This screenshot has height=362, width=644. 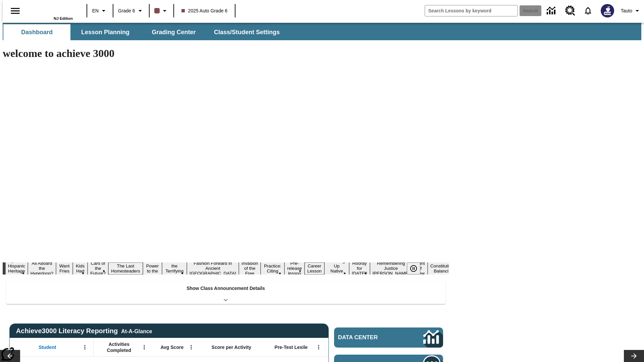 What do you see at coordinates (63, 18) in the screenshot?
I see `span: NJ Edition` at bounding box center [63, 18].